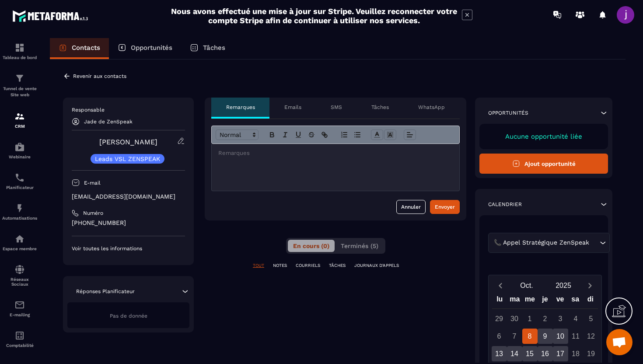 This screenshot has width=643, height=364. I want to click on div: 1, so click(530, 319).